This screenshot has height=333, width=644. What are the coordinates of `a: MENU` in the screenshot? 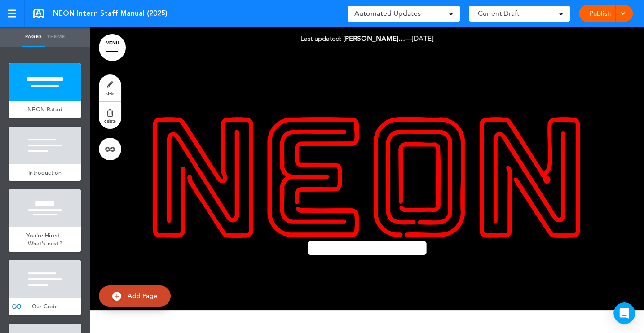 It's located at (112, 47).